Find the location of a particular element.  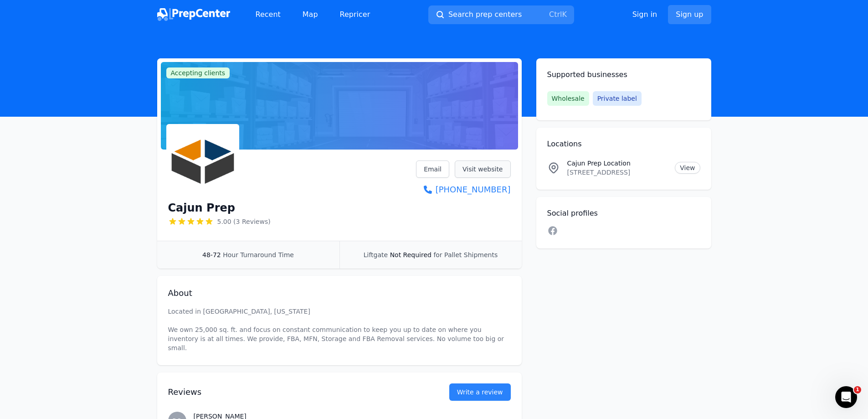

h2: About is located at coordinates (339, 293).